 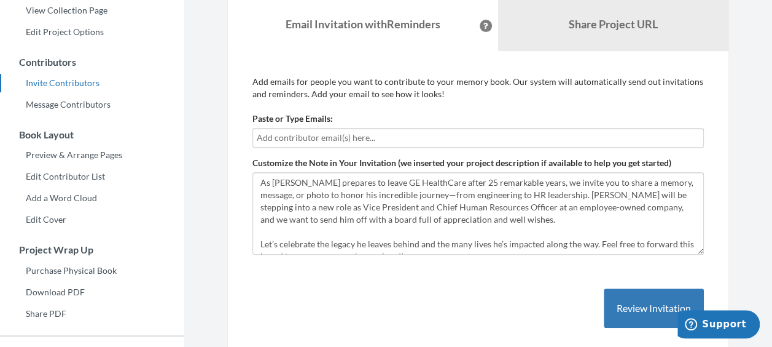 I want to click on h3: Book Layout, so click(x=92, y=135).